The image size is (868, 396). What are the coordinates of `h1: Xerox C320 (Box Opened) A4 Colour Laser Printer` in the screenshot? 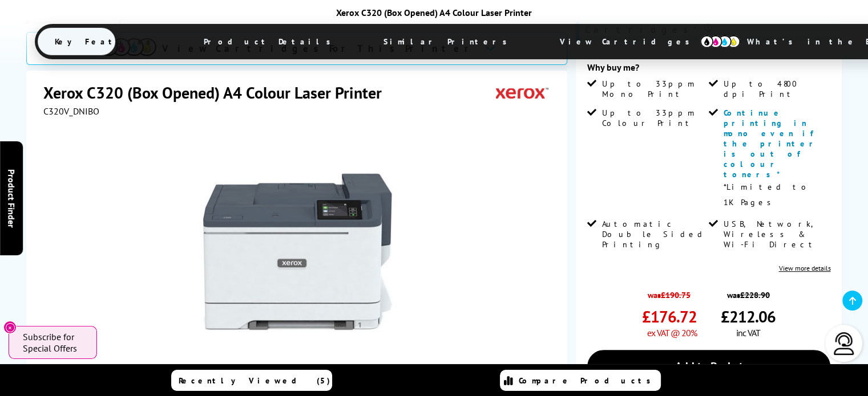 It's located at (218, 92).